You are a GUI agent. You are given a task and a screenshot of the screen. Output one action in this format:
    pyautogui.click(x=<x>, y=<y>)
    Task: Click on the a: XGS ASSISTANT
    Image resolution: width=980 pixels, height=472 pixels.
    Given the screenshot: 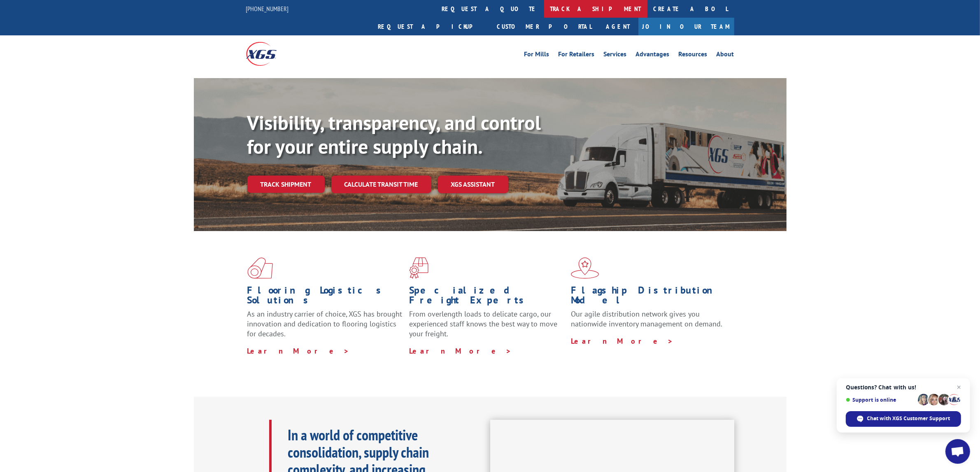 What is the action you would take?
    pyautogui.click(x=473, y=184)
    